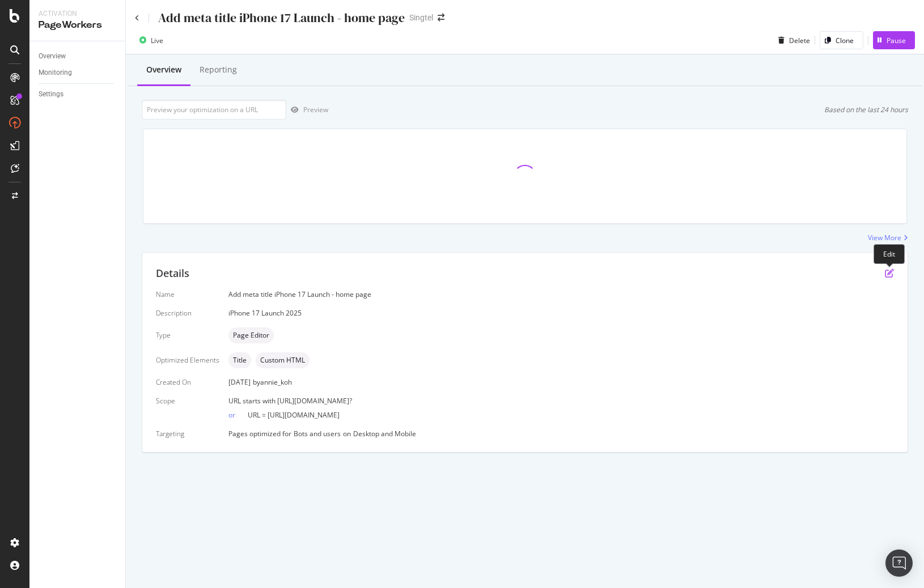  I want to click on a: Click to go back, so click(137, 18).